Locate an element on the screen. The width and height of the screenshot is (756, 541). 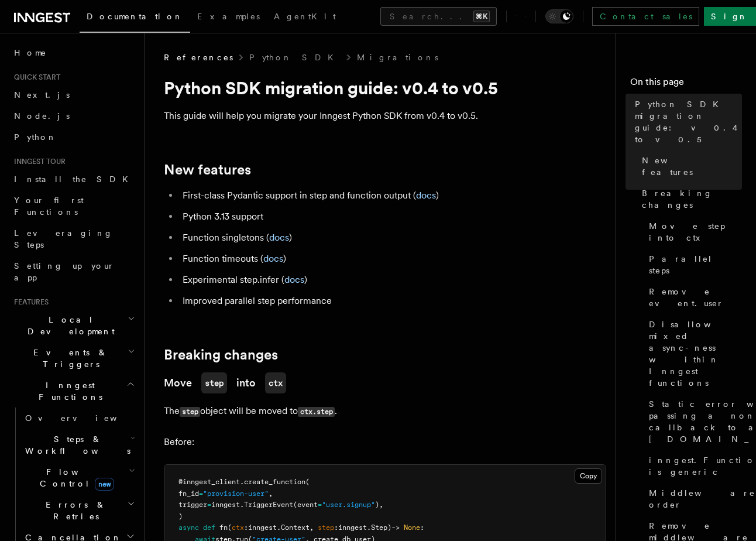
li: Function timeouts ( ) is located at coordinates (393, 259).